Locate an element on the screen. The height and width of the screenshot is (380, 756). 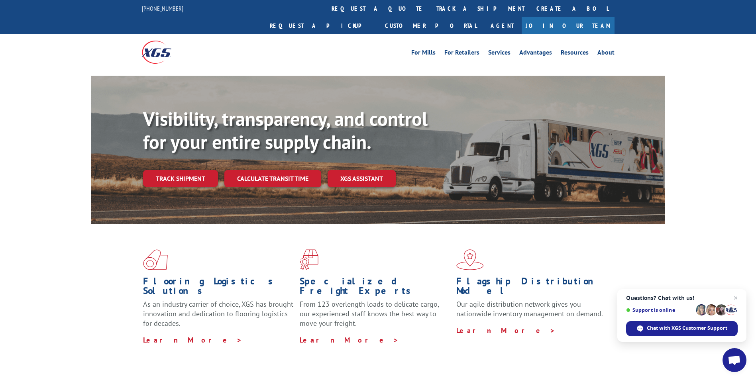
img: xgs-icon-total-supply-chain-intelligence-red is located at coordinates (155, 260).